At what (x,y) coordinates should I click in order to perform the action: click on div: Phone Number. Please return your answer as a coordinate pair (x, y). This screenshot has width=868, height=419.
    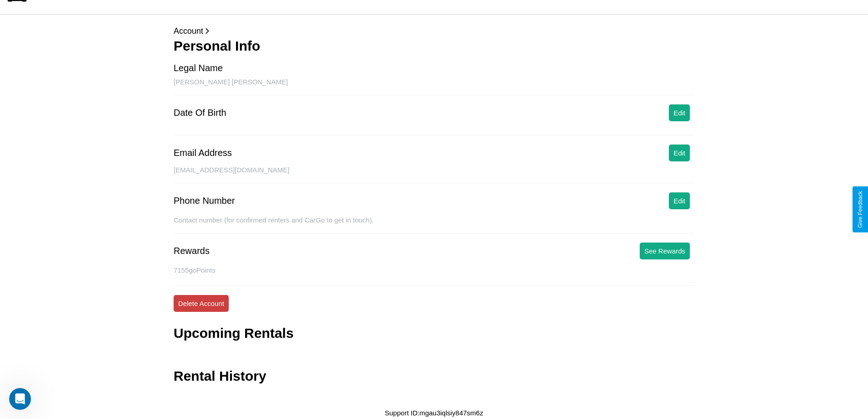
    Looking at the image, I should click on (204, 201).